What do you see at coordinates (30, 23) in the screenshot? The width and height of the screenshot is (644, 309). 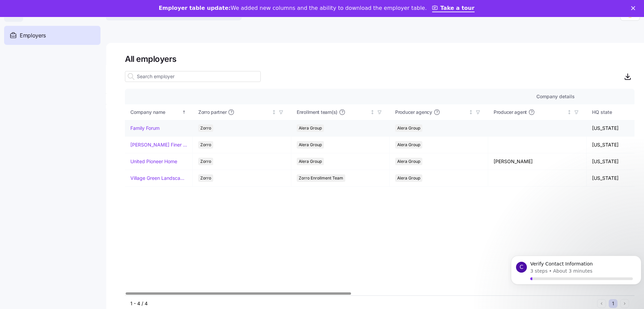 I see `p: 3 steps` at bounding box center [30, 23].